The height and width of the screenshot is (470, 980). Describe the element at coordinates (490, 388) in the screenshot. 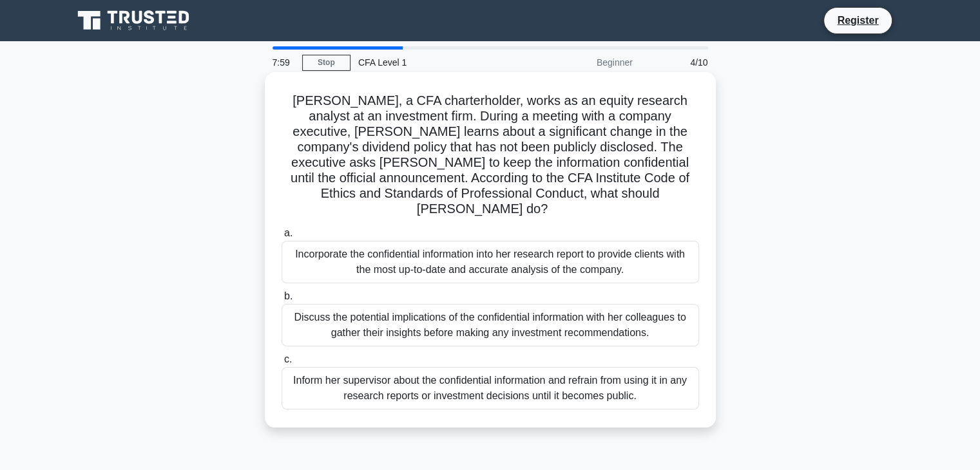

I see `div: Inform her supervisor about the confidential information and refrain from using it in any researc...` at that location.